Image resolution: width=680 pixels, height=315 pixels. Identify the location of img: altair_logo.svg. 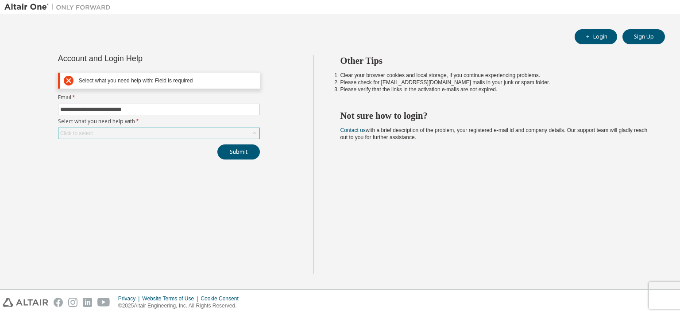
(25, 302).